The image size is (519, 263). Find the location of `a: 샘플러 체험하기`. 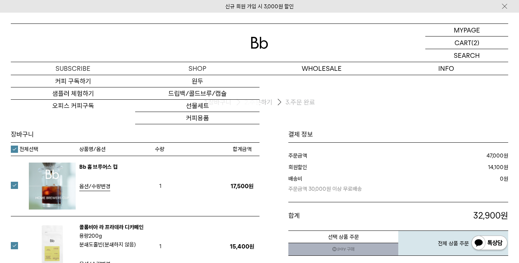

a: 샘플러 체험하기 is located at coordinates (73, 93).